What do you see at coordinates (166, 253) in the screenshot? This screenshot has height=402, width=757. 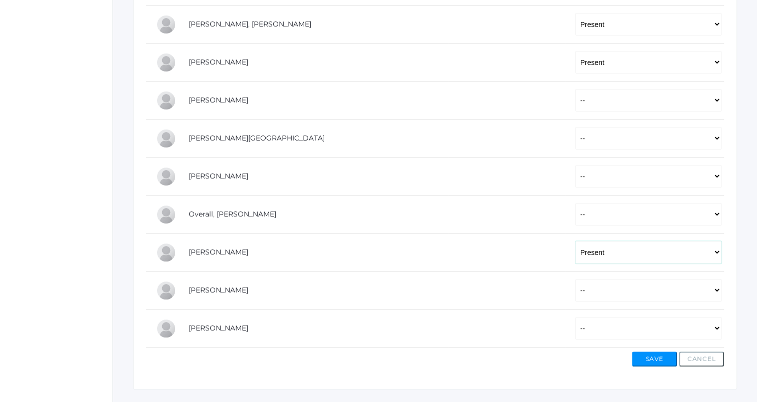 I see `div: Olivia Puha` at bounding box center [166, 253].